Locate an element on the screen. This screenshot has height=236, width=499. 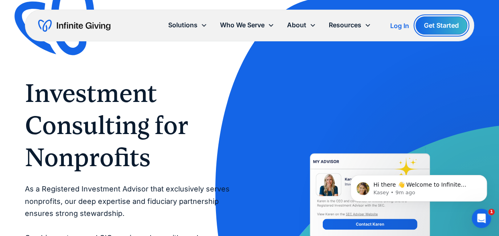
a: Log In is located at coordinates (399, 26).